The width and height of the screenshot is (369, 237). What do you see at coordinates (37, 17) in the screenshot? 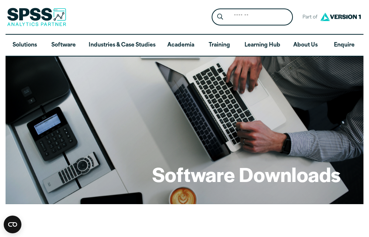
I see `img: SPSS Analytics Partner` at bounding box center [37, 17].